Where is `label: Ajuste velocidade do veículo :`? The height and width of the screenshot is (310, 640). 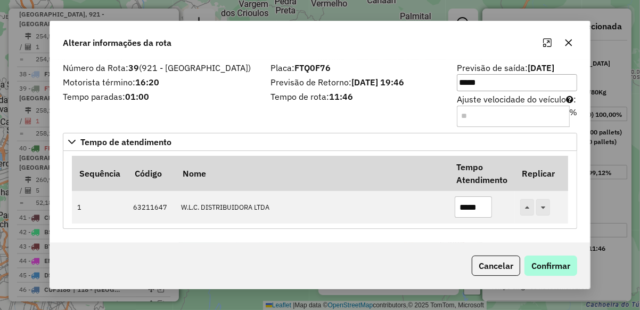
label: Ajuste velocidade do veículo : is located at coordinates (517, 110).